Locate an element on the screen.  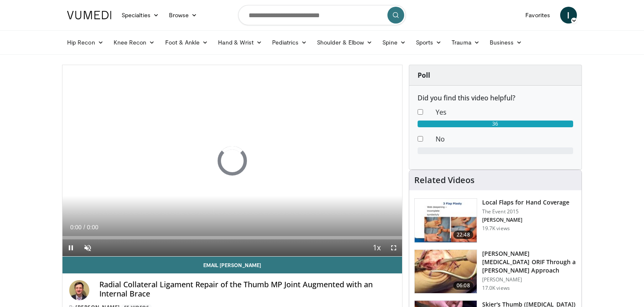
a: Spine is located at coordinates (394, 42).